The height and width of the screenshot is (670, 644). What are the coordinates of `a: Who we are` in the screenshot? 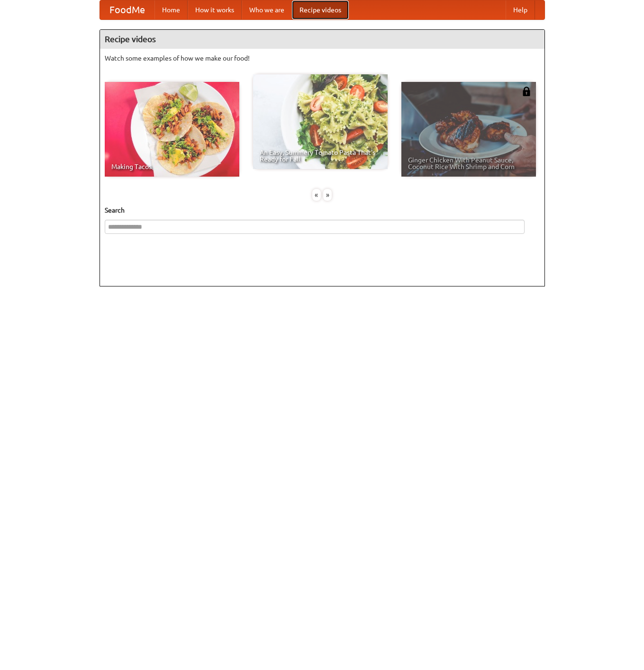 It's located at (267, 10).